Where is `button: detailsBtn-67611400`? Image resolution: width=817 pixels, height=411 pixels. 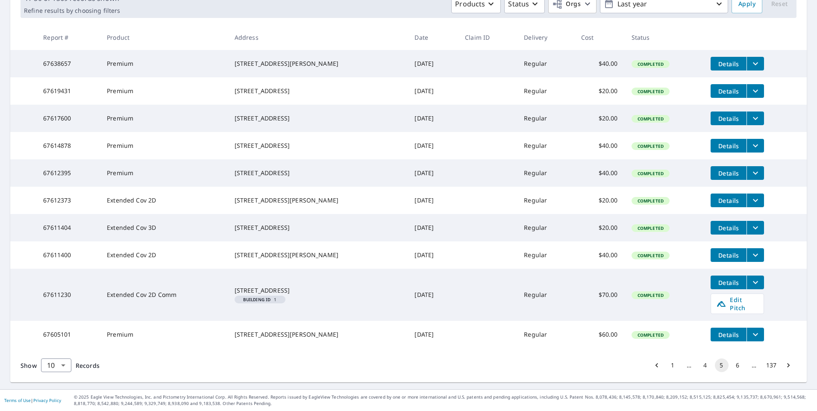 button: detailsBtn-67611400 is located at coordinates (729, 255).